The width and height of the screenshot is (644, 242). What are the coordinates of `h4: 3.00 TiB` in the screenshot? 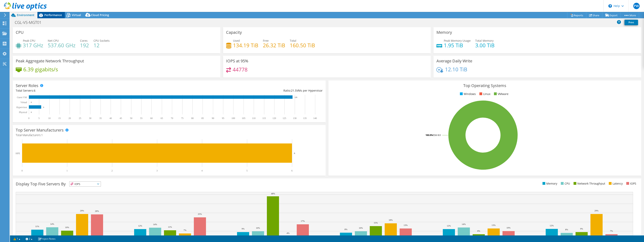 It's located at (485, 45).